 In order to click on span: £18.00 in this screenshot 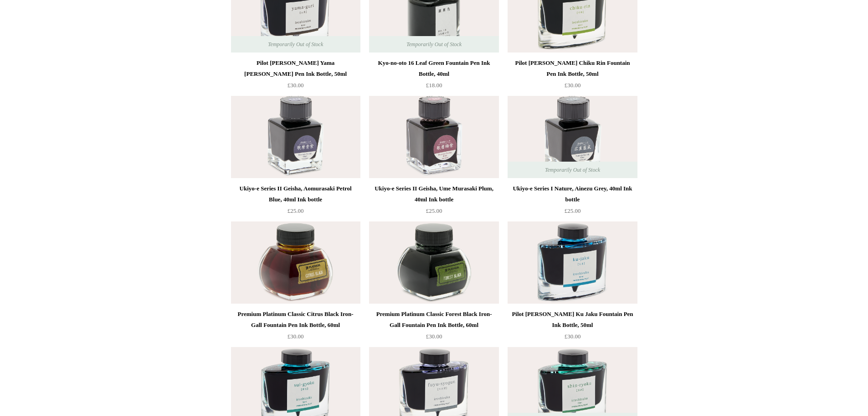, I will do `click(434, 85)`.